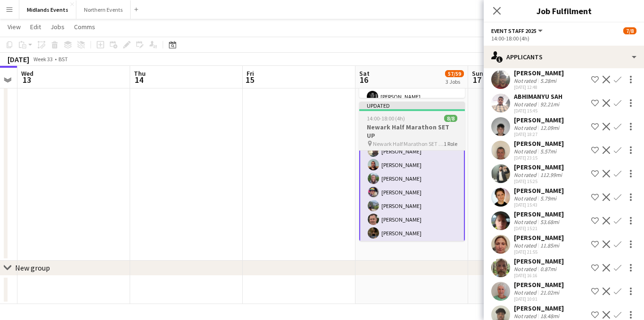  What do you see at coordinates (412, 132) in the screenshot?
I see `h3: Newark Half Marathon SET UP` at bounding box center [412, 132].